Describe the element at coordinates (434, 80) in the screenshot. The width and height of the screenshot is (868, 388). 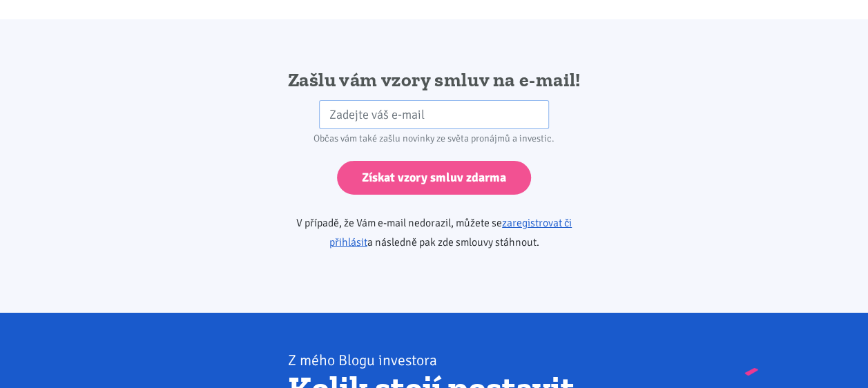
I see `h2: Zašlu vám vzory smluv na e-mail!` at that location.